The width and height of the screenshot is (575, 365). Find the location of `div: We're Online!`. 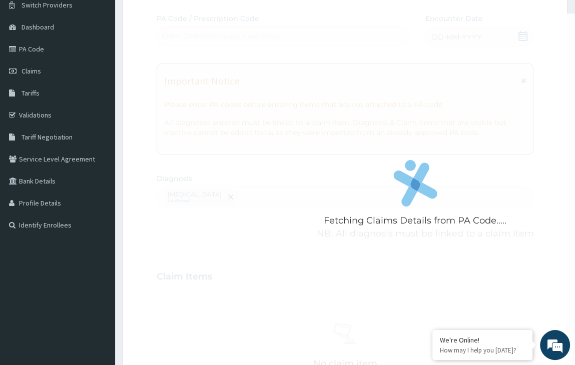

div: We're Online! is located at coordinates (482, 340).